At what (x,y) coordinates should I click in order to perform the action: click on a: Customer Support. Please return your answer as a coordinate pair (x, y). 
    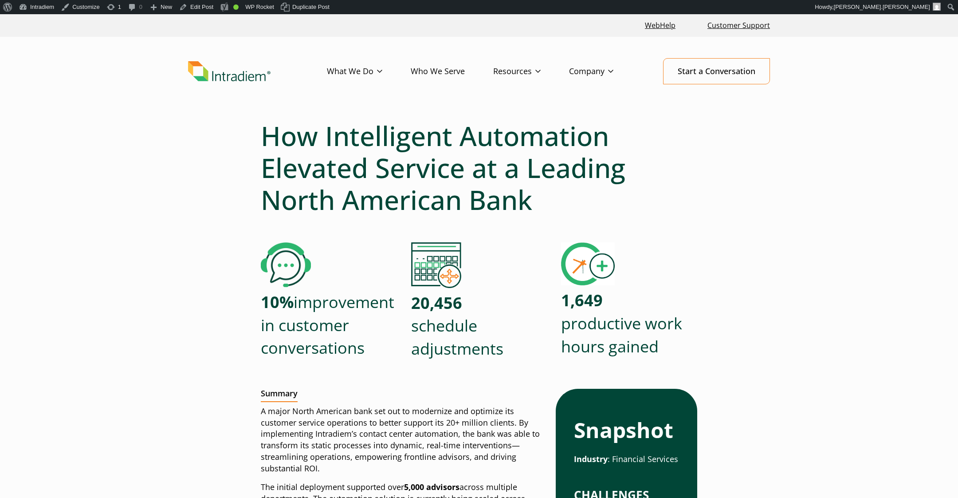
    Looking at the image, I should click on (738, 25).